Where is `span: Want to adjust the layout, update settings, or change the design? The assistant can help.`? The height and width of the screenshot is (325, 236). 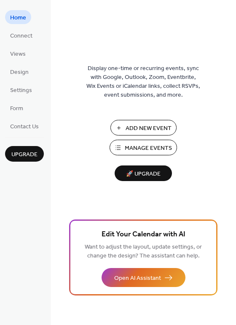 span: Want to adjust the layout, update settings, or change the design? The assistant can help. is located at coordinates (143, 251).